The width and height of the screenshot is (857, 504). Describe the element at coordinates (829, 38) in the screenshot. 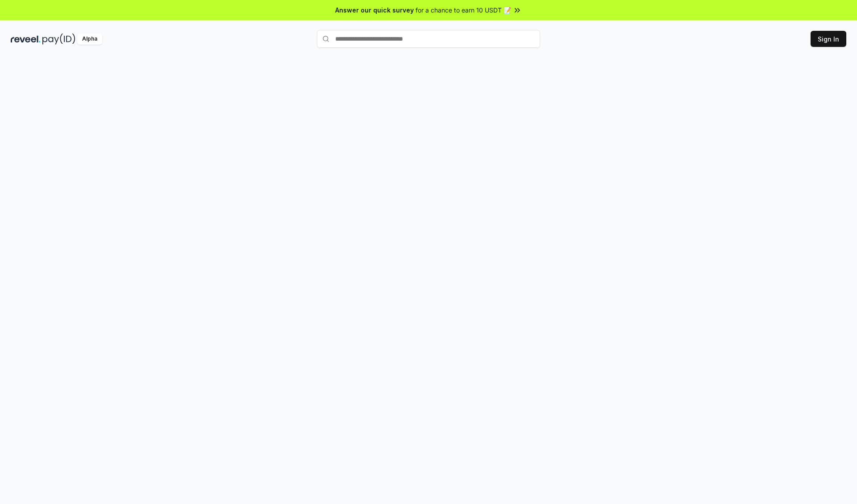

I see `button: Sign In` at that location.